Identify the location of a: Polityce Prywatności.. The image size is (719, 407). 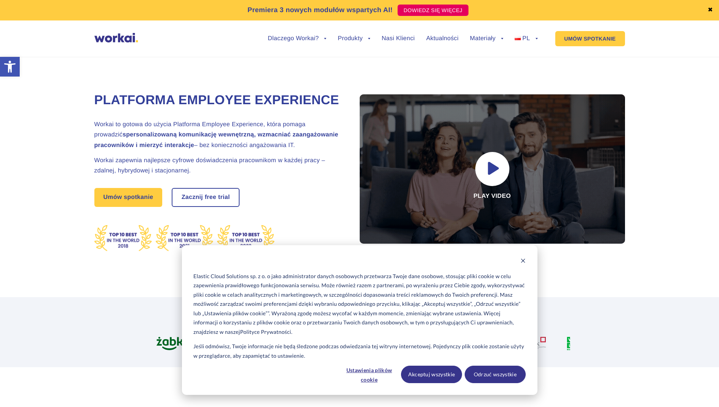
(266, 332).